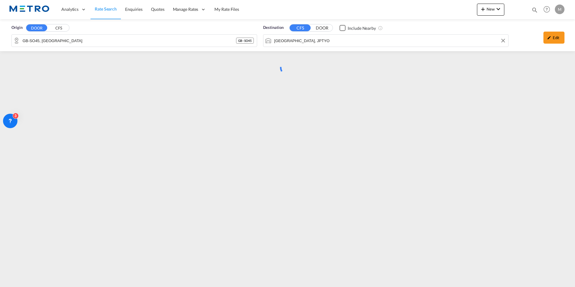 This screenshot has width=575, height=287. I want to click on span: New, so click(491, 9).